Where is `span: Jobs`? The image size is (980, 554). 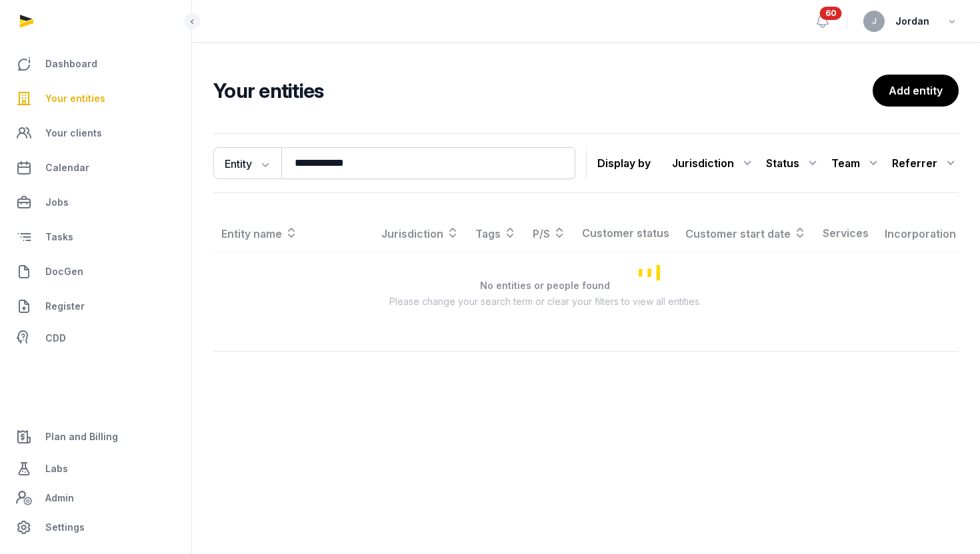 span: Jobs is located at coordinates (57, 203).